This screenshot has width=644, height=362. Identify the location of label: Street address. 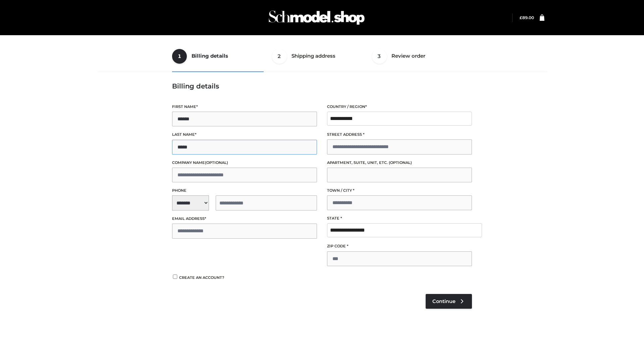
(399, 134).